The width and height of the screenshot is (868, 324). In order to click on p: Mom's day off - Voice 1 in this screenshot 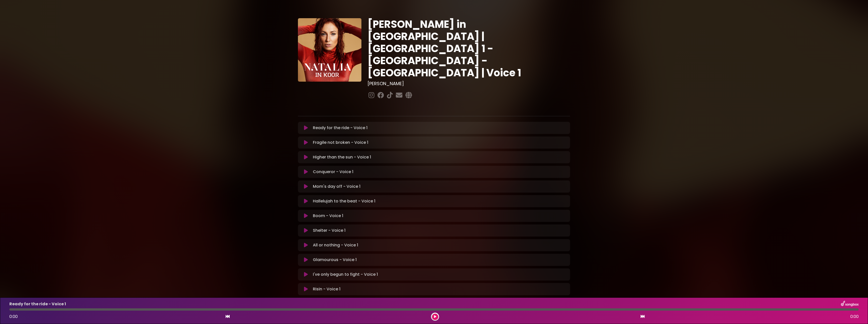, I will do `click(336, 187)`.